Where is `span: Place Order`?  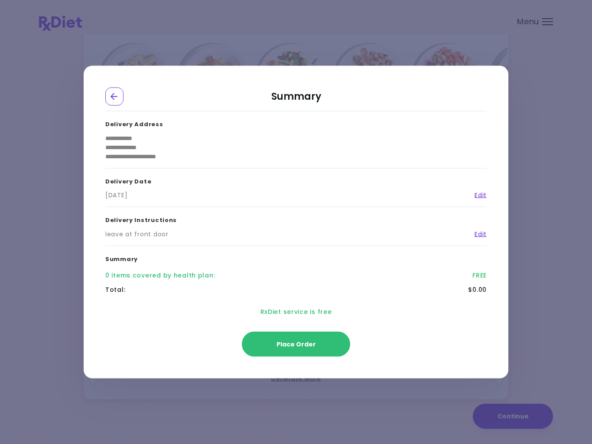
span: Place Order is located at coordinates (296, 344).